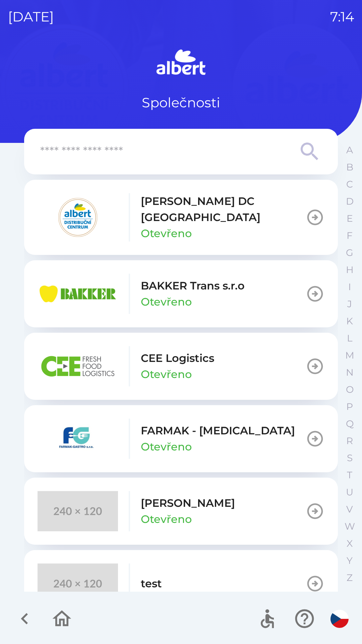 The image size is (362, 644). What do you see at coordinates (350, 201) in the screenshot?
I see `p: D` at bounding box center [350, 201].